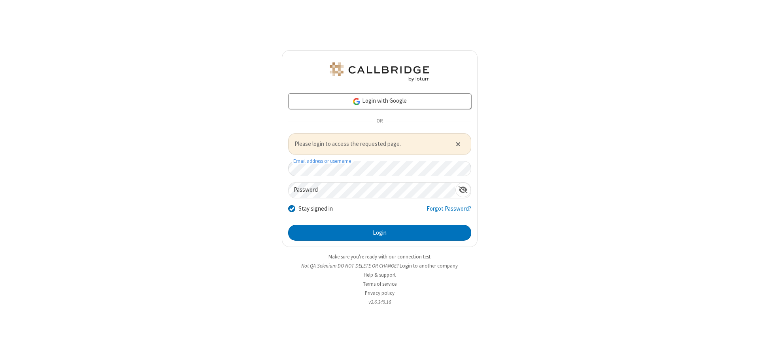 The height and width of the screenshot is (362, 759). Describe the element at coordinates (458, 144) in the screenshot. I see `button: Close alert` at that location.